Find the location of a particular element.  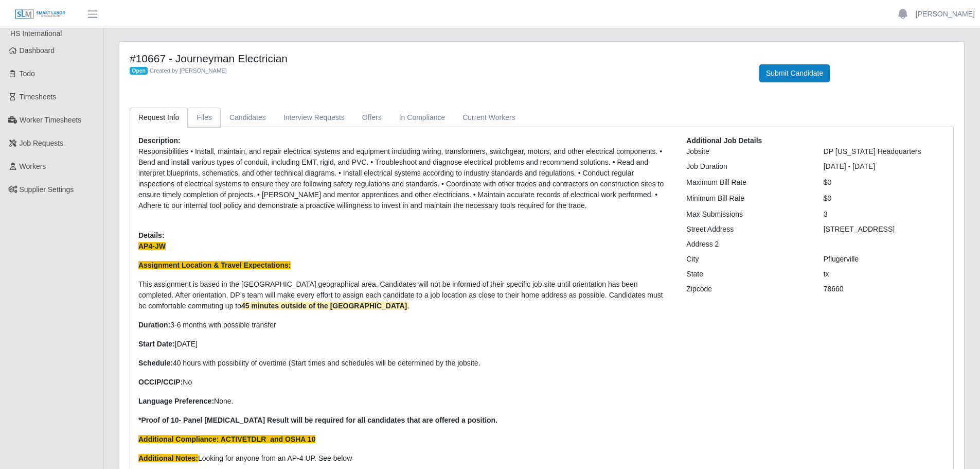

p: 3-6 months with possible transfer is located at coordinates (405, 325).